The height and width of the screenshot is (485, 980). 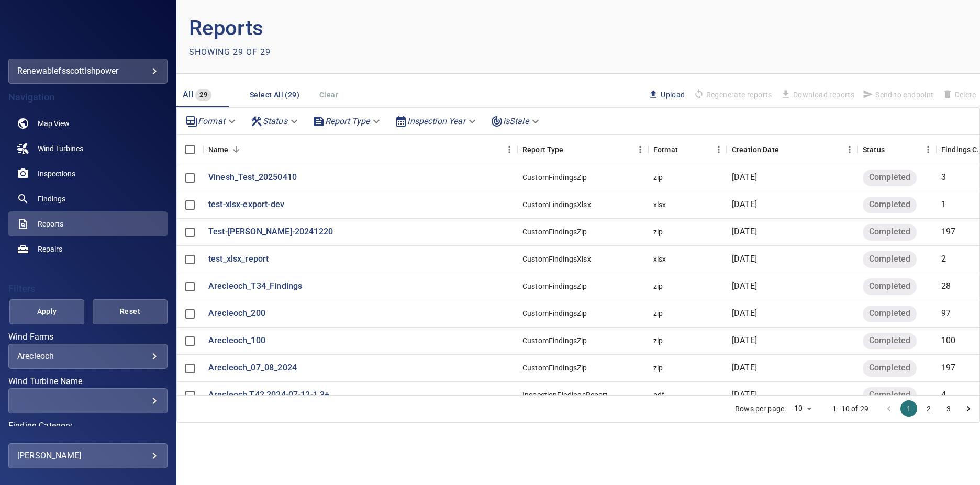 I want to click on p: Arecleoch T42 2024-07-12-1 3+, so click(x=269, y=395).